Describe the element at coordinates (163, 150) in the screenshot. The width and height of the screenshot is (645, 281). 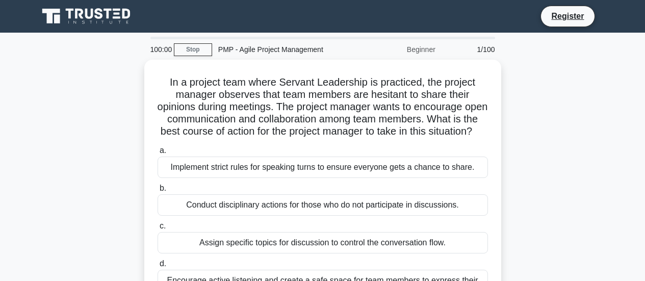
I see `span: a.` at that location.